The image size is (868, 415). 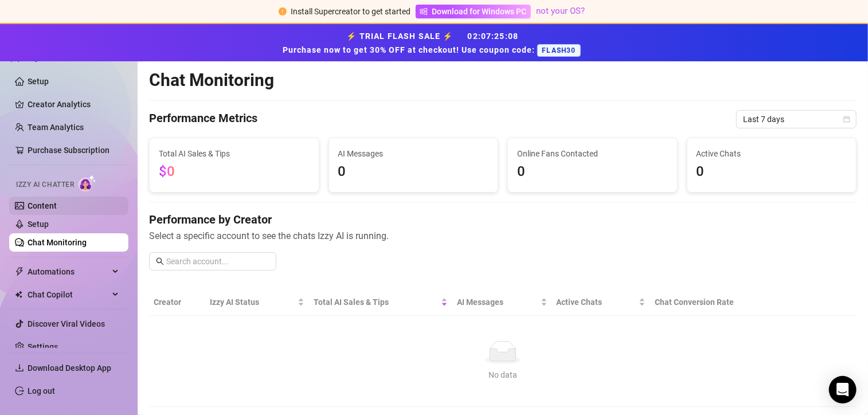 What do you see at coordinates (203, 119) in the screenshot?
I see `h4: Performance Metrics` at bounding box center [203, 119].